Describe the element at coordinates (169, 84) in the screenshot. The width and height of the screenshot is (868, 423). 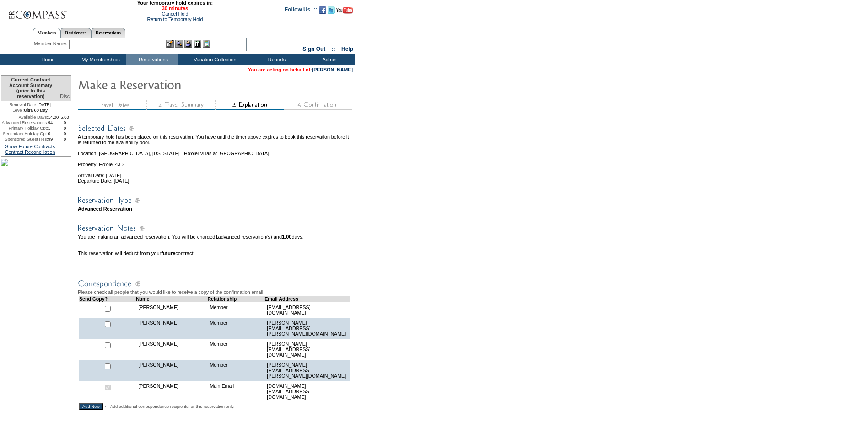
I see `img: Make Reservation` at that location.